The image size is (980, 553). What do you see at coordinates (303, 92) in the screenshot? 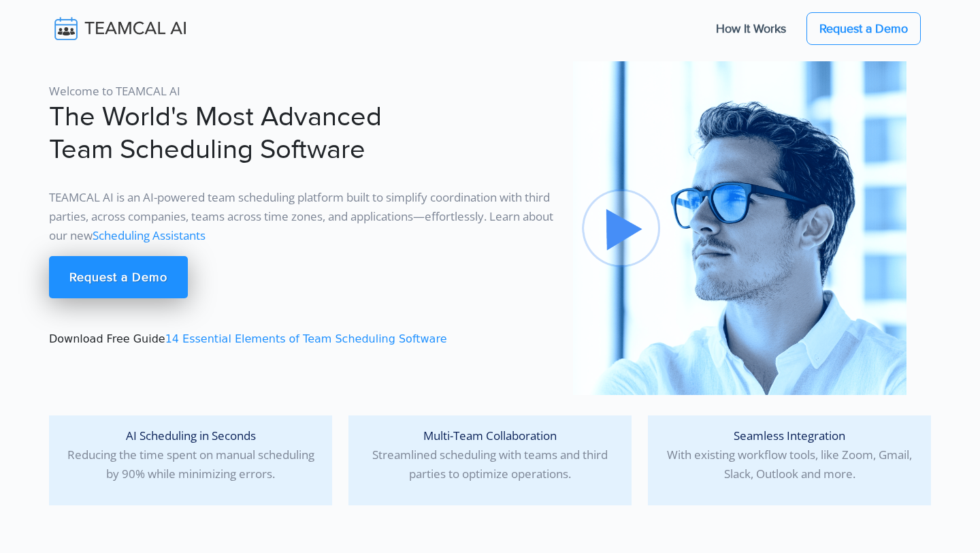
I see `p: Welcome to TEAMCAL AI` at bounding box center [303, 92].